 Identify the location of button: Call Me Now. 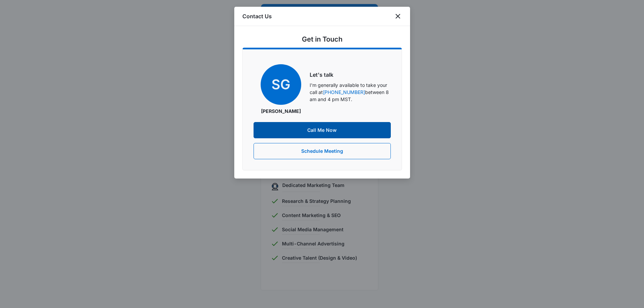
(322, 131).